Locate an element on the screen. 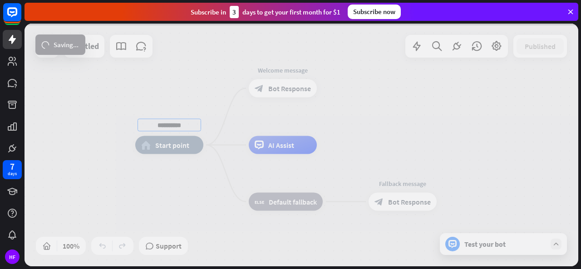 The image size is (581, 269). div: HF is located at coordinates (12, 257).